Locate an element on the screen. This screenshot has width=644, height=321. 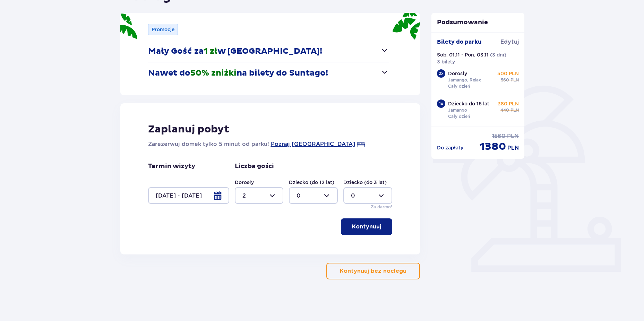
button: Nawet do50% zniżkina bilety do Suntago! is located at coordinates (268, 73).